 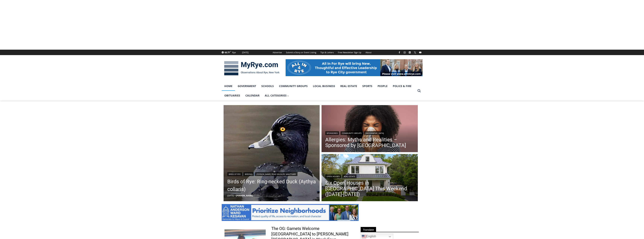 What do you see at coordinates (301, 52) in the screenshot?
I see `a: Submit a Story or Event Listing` at bounding box center [301, 52].